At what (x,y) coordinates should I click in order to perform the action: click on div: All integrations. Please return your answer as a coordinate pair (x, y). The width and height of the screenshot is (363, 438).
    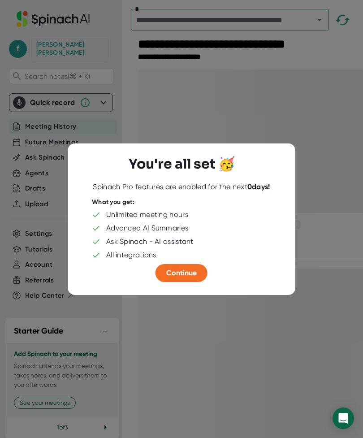
    Looking at the image, I should click on (131, 255).